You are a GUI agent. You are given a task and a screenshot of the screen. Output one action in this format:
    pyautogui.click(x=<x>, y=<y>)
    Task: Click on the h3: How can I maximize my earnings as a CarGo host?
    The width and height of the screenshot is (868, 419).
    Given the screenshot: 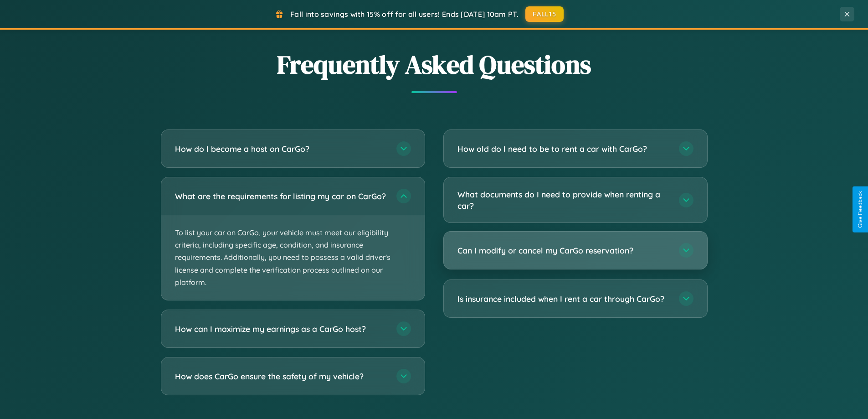 What is the action you would take?
    pyautogui.click(x=281, y=329)
    